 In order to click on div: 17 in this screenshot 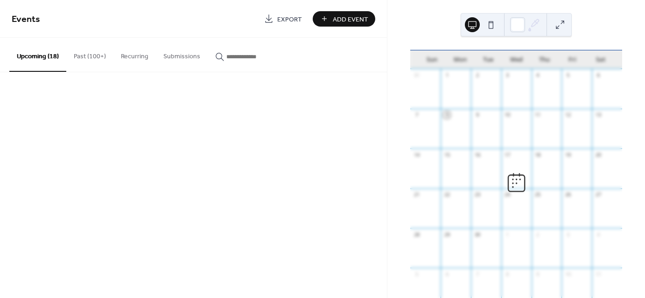, I will do `click(507, 154)`.